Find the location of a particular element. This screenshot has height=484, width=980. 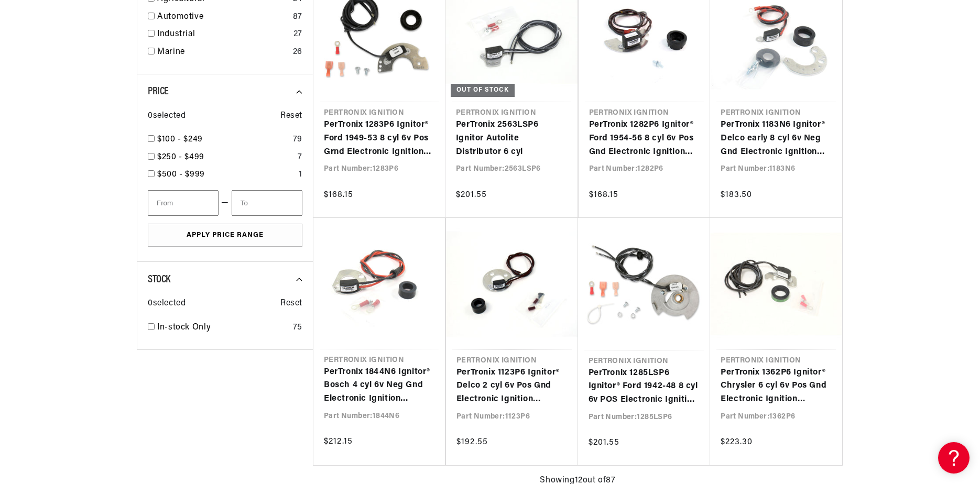

div: 75 is located at coordinates (297, 328).